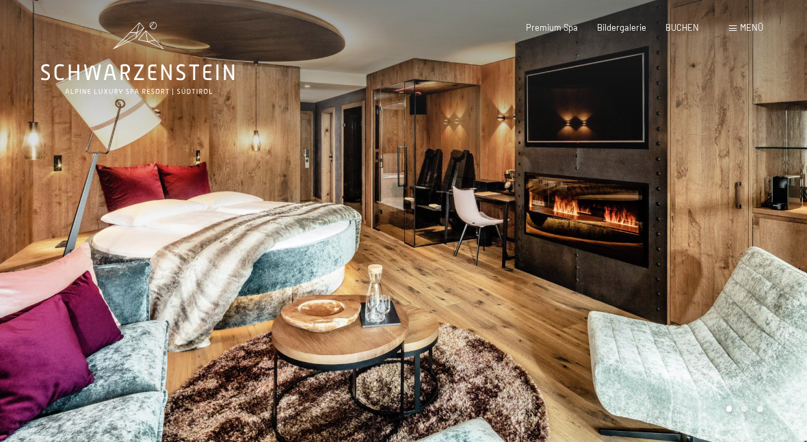  What do you see at coordinates (621, 27) in the screenshot?
I see `a: Bildergalerie` at bounding box center [621, 27].